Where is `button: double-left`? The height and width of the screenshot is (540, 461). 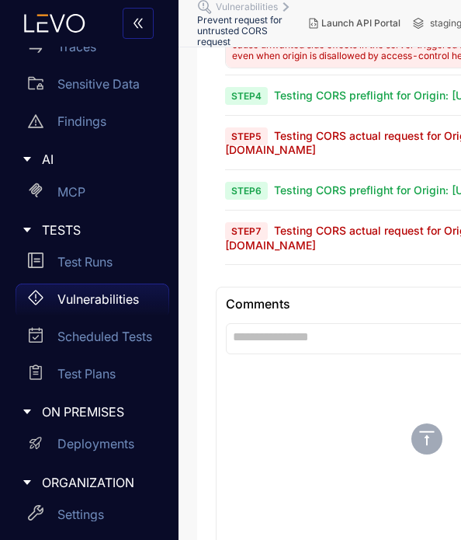 button: double-left is located at coordinates (138, 23).